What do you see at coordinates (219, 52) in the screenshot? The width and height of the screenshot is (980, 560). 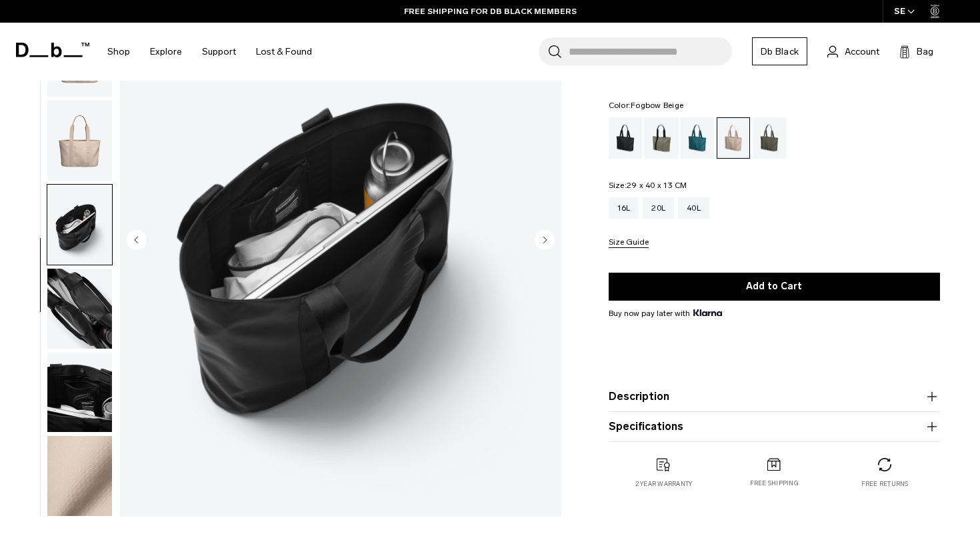 I see `a: Support` at bounding box center [219, 52].